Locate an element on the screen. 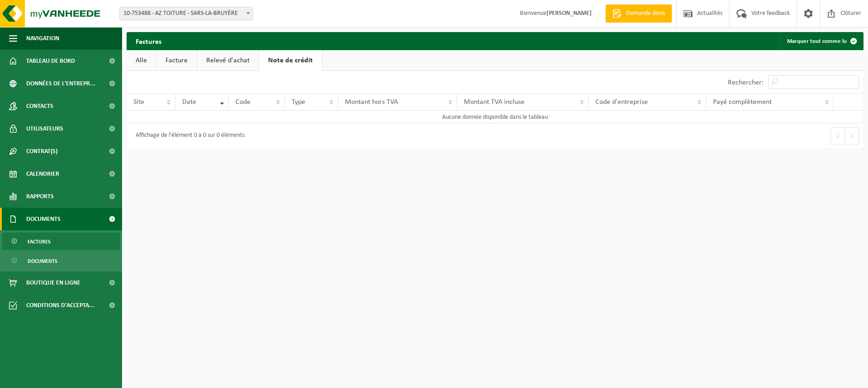 This screenshot has width=868, height=388. span: Contrat(s) is located at coordinates (41, 151).